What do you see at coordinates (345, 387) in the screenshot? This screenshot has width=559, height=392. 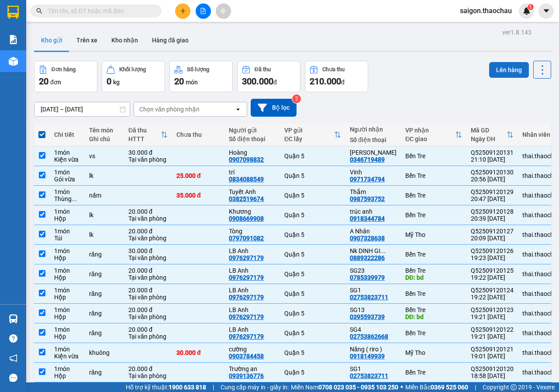 I see `span: Miền Nam` at bounding box center [345, 387].